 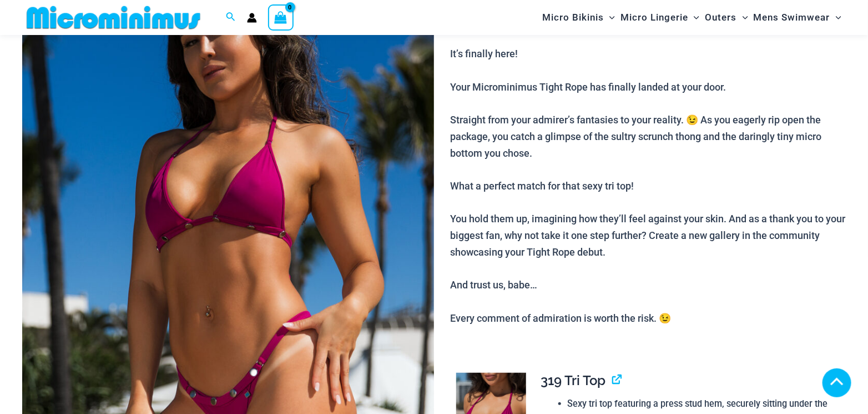 What do you see at coordinates (726, 17) in the screenshot?
I see `a: OutersMenu ToggleMenu Toggle` at bounding box center [726, 17].